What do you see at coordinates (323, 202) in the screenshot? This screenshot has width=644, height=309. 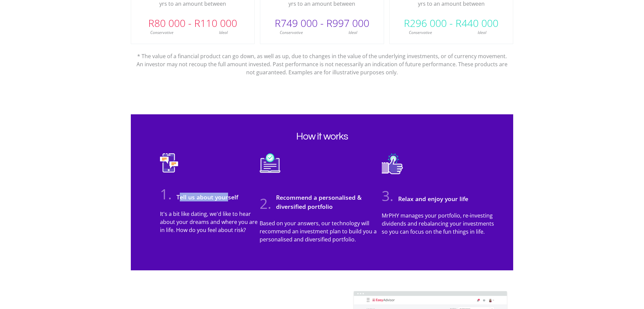 I see `h3: Recommend a personalised & diversified portfolio` at bounding box center [323, 202].